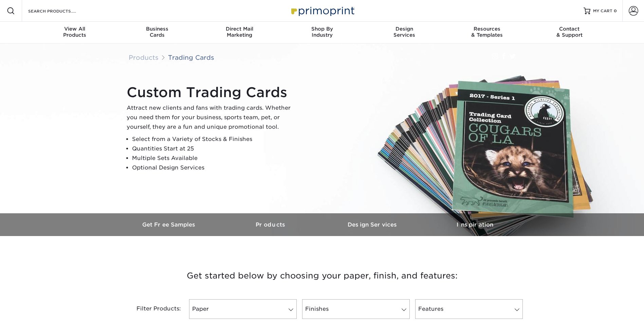 This screenshot has width=644, height=324. Describe the element at coordinates (570, 29) in the screenshot. I see `span: Contact` at that location.